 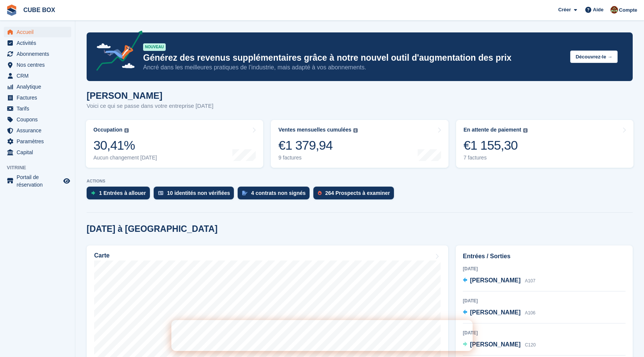 What do you see at coordinates (530, 345) in the screenshot?
I see `span: C120` at bounding box center [530, 345].